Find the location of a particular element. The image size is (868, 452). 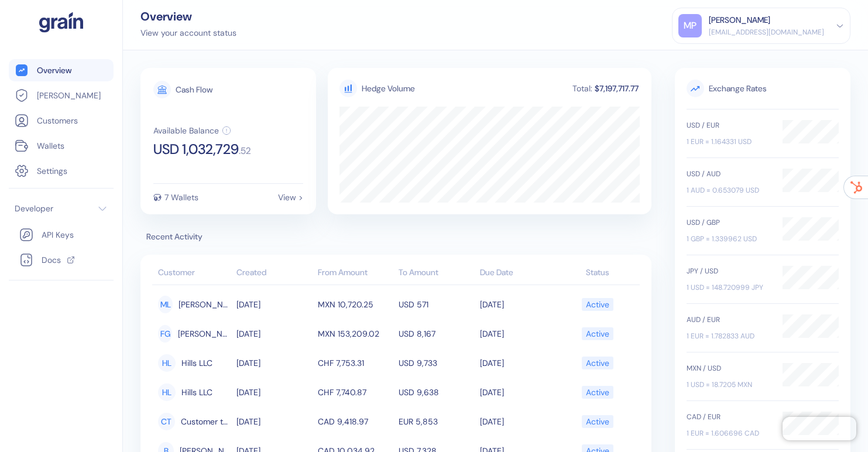

div: Hedge Volume is located at coordinates (388, 88).